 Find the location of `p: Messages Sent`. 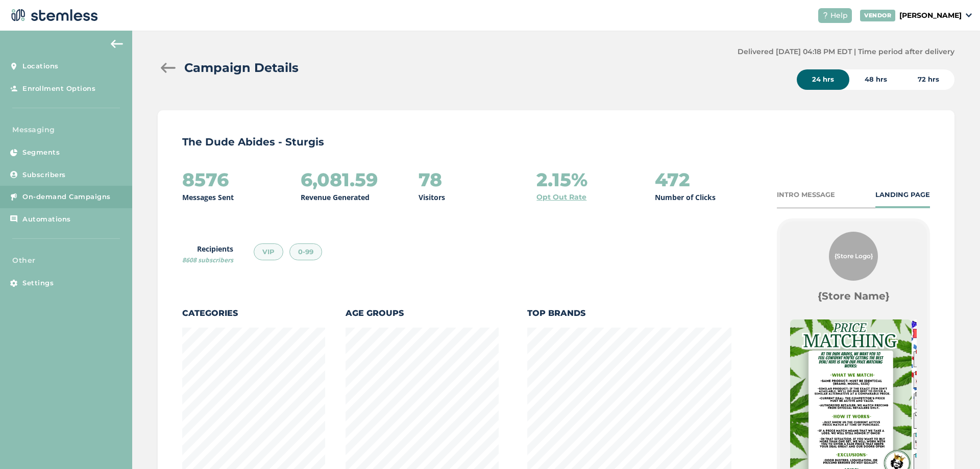

p: Messages Sent is located at coordinates (208, 197).